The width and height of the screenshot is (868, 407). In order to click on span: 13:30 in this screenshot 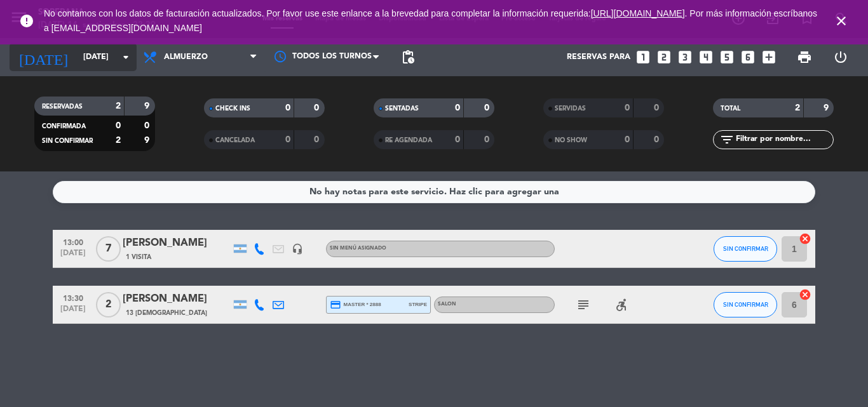, I will do `click(73, 297)`.